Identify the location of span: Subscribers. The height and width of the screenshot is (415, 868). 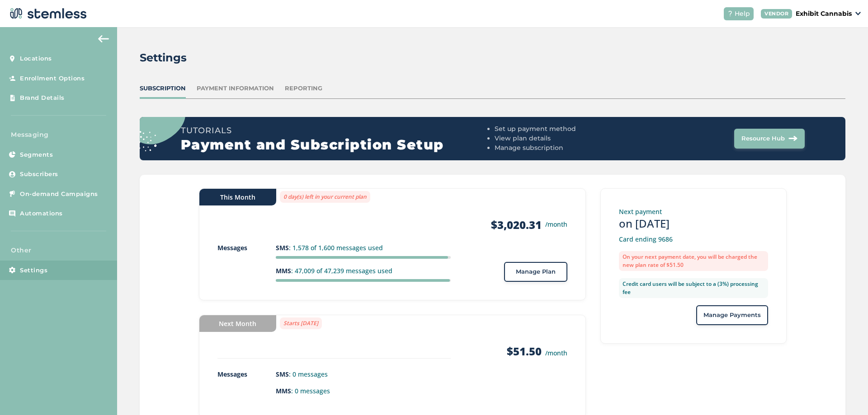
(39, 175).